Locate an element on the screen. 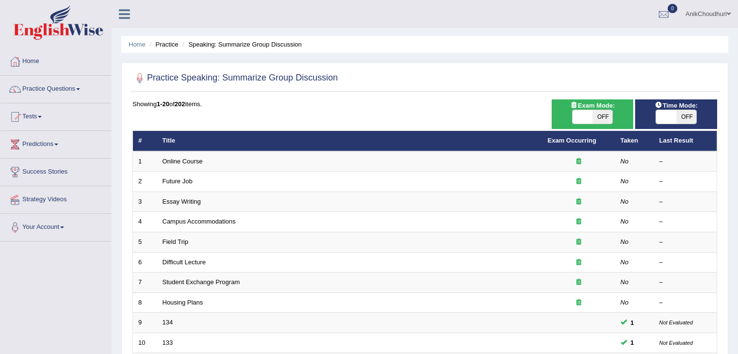 The height and width of the screenshot is (354, 738). div: Show exams occurring in exams is located at coordinates (592, 114).